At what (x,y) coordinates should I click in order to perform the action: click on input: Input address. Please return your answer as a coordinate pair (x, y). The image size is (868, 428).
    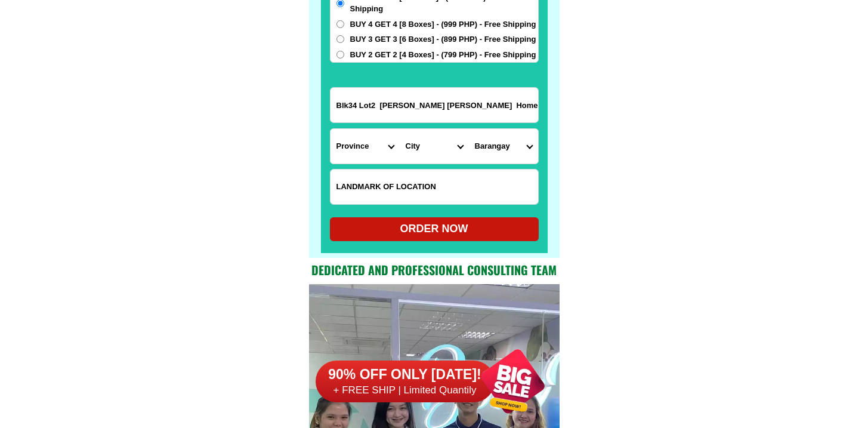
    Looking at the image, I should click on (434, 105).